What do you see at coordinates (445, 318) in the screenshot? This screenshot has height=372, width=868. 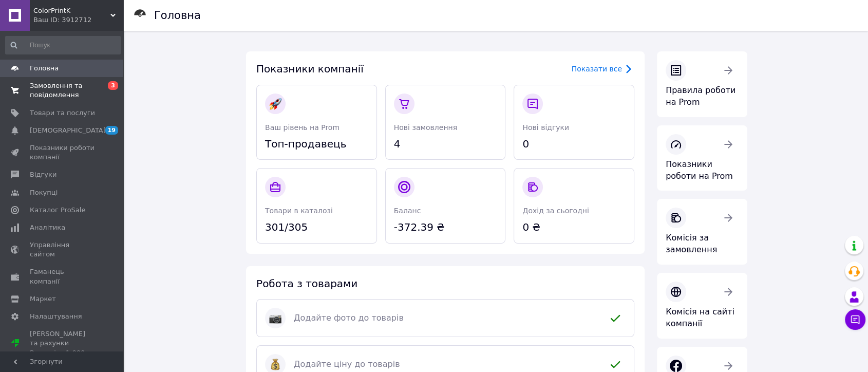 I see `span: Додайте фото до товарів` at bounding box center [445, 318].